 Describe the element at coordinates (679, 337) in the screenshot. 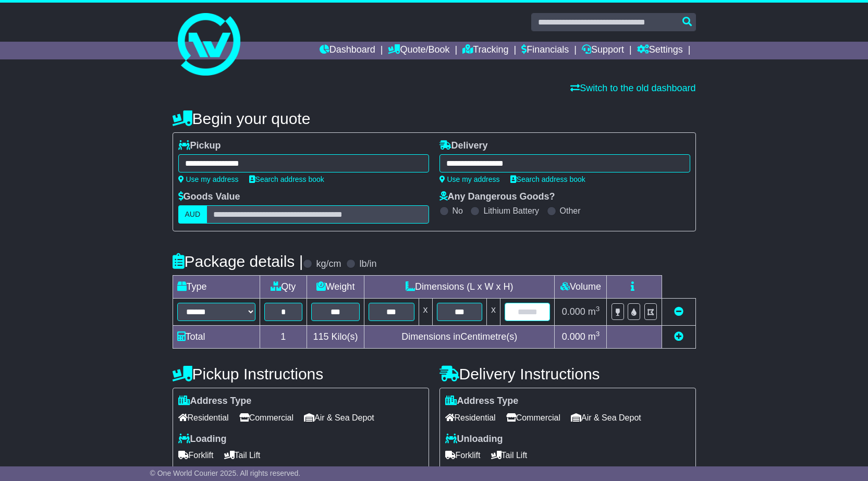

I see `a: Add new item` at that location.